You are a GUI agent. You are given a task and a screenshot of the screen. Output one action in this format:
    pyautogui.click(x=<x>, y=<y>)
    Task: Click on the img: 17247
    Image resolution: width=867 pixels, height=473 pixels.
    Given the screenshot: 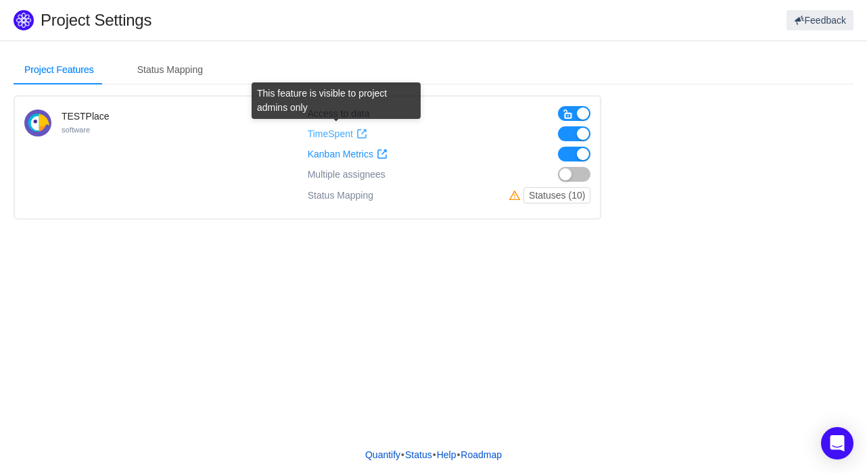 What is the action you would take?
    pyautogui.click(x=38, y=123)
    